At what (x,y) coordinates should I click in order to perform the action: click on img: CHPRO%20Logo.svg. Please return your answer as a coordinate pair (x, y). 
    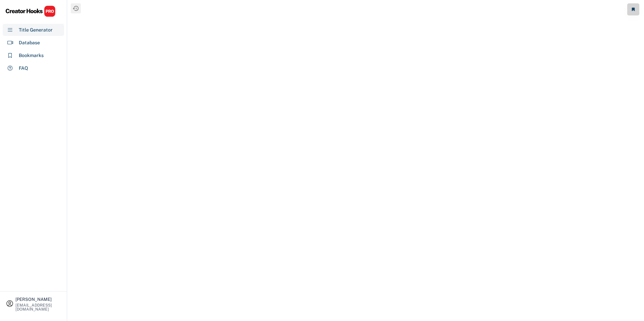
    Looking at the image, I should click on (31, 11).